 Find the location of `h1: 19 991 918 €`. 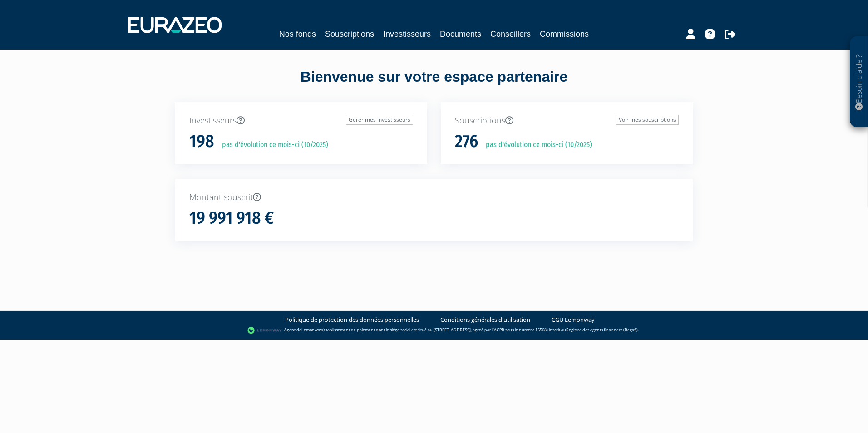

h1: 19 991 918 € is located at coordinates (232, 218).